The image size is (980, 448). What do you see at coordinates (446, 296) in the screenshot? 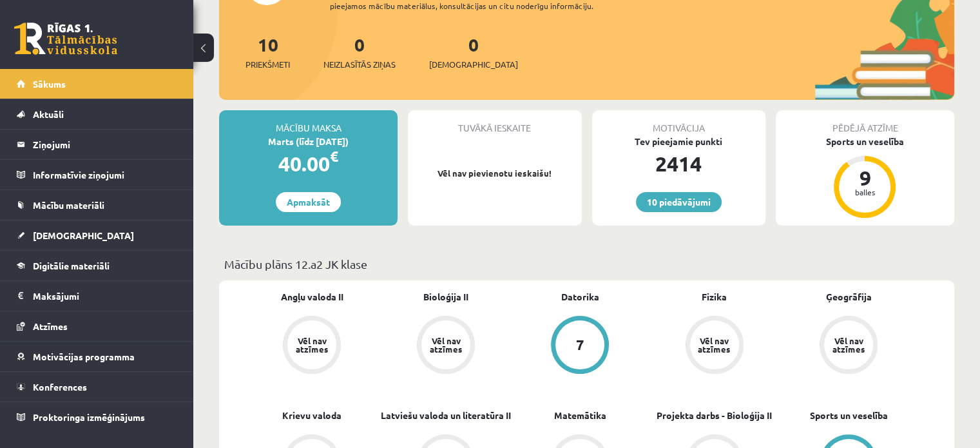
I see `a: Bioloģija II` at bounding box center [446, 296].